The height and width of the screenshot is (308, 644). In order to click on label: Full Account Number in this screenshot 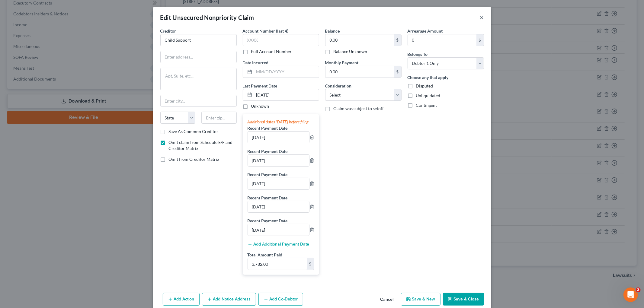, I will do `click(272, 51)`.